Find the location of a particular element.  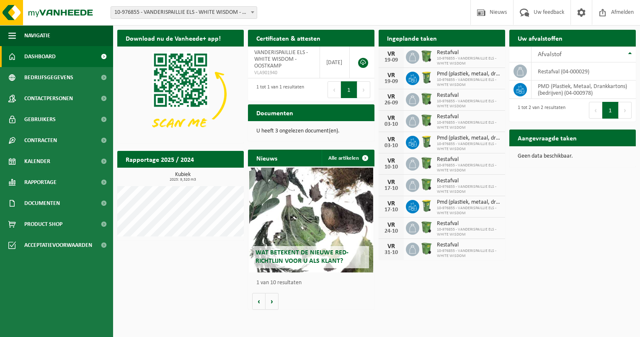

div: 10-10 is located at coordinates (391, 167).